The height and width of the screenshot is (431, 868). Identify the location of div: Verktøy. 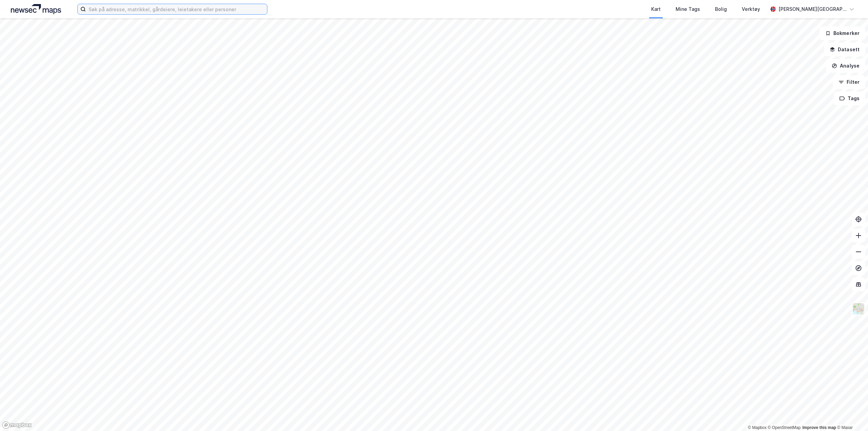
(751, 9).